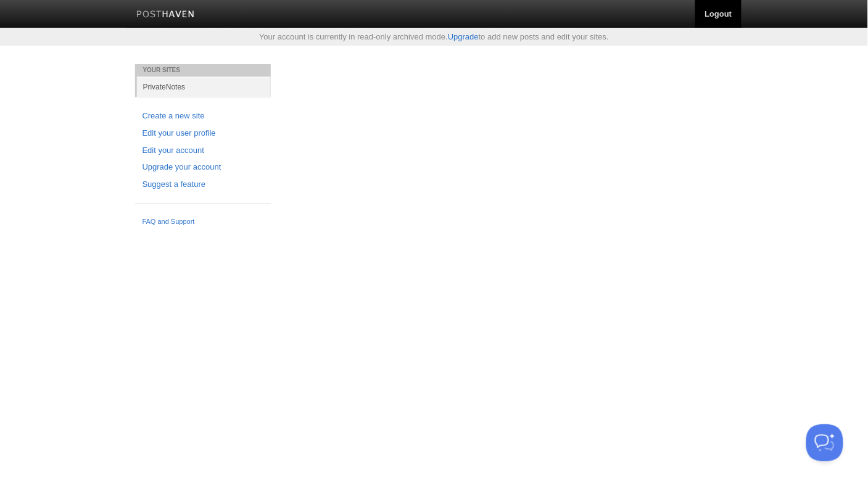 The image size is (868, 486). Describe the element at coordinates (204, 87) in the screenshot. I see `a: PrivateNotes` at that location.